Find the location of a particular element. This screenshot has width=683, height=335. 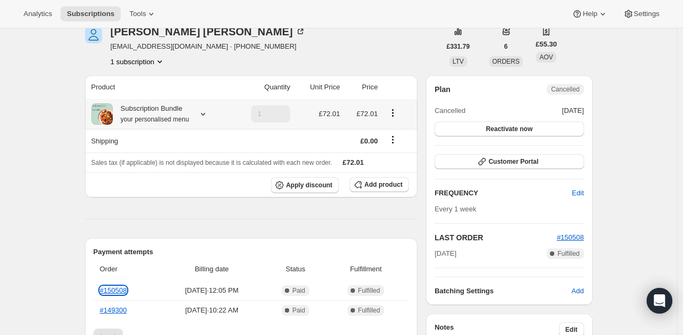

span: £331.79 is located at coordinates (458, 46).